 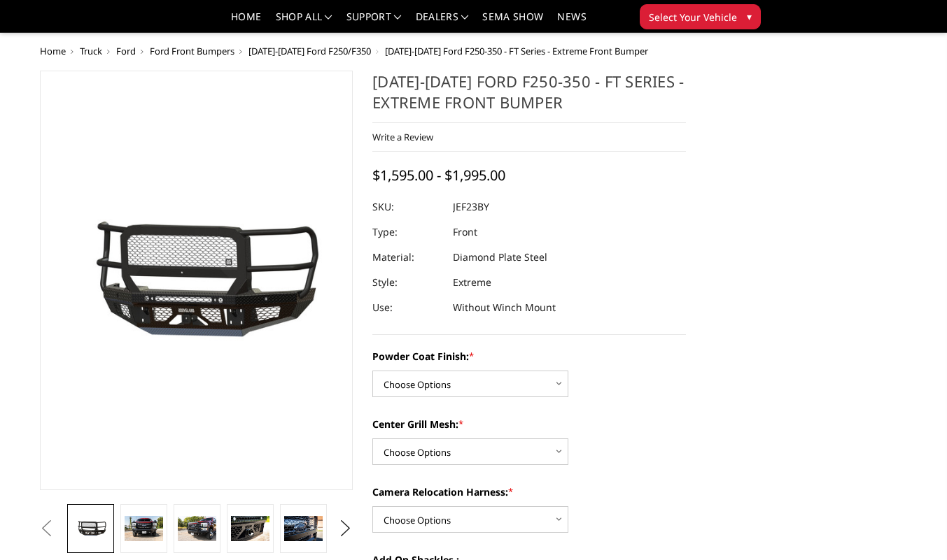 I want to click on dd: Extreme, so click(x=471, y=282).